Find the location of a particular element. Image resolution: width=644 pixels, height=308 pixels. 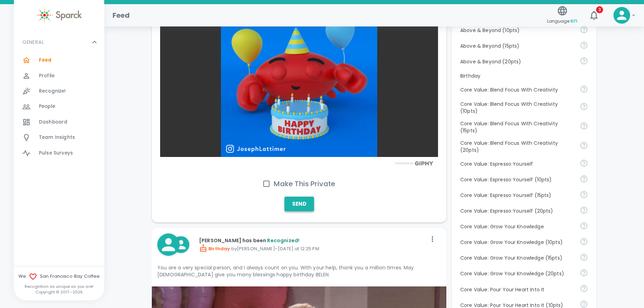

button: 3 is located at coordinates (594, 15).